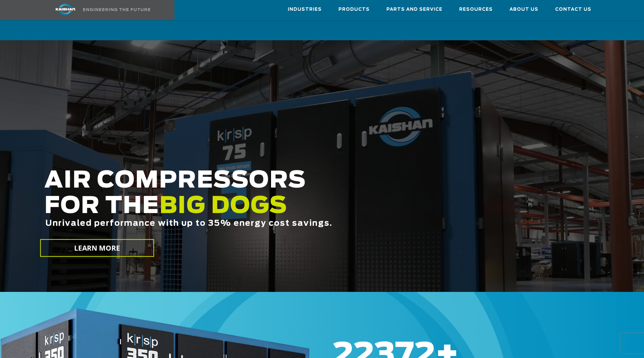 This screenshot has height=358, width=644. I want to click on a: About Us, so click(524, 9).